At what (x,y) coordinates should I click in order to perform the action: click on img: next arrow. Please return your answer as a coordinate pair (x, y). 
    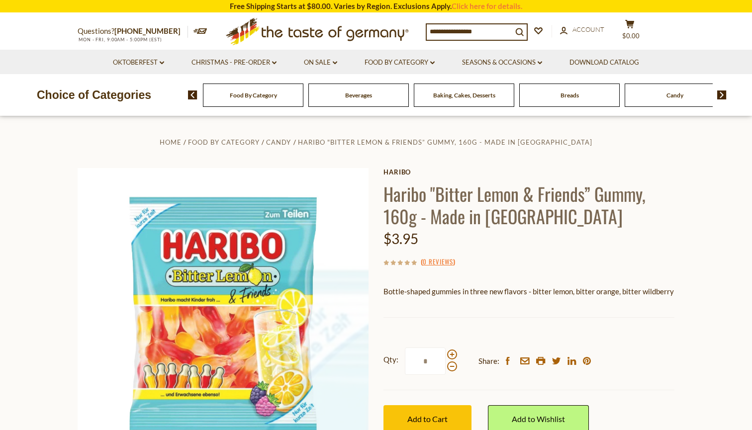
    Looking at the image, I should click on (721, 95).